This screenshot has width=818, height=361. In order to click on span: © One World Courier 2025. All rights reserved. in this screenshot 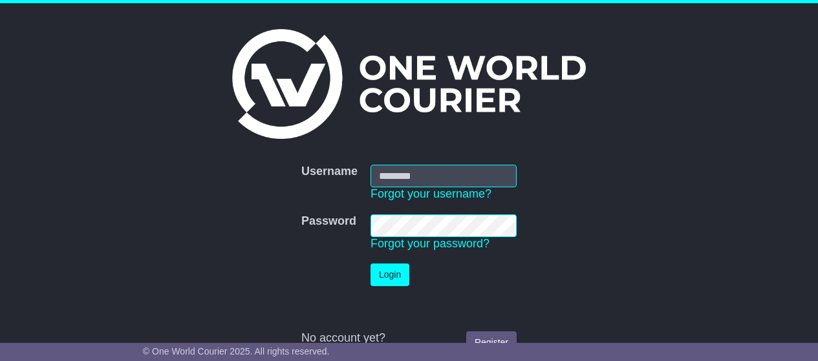, I will do `click(236, 352)`.